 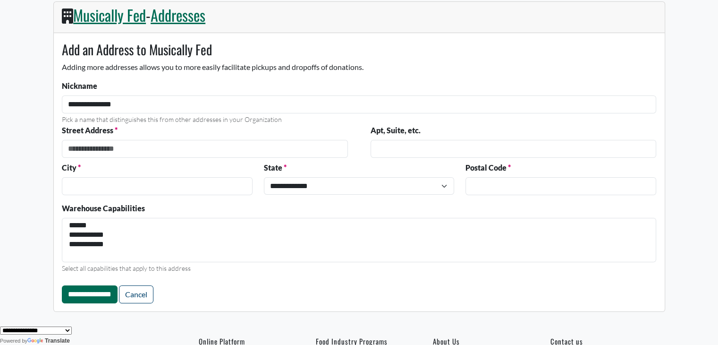 What do you see at coordinates (136, 294) in the screenshot?
I see `a: Cancel` at bounding box center [136, 294].